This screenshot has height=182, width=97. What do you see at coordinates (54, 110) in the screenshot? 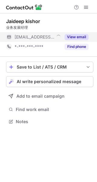
I see `span: Find work email` at bounding box center [54, 110].